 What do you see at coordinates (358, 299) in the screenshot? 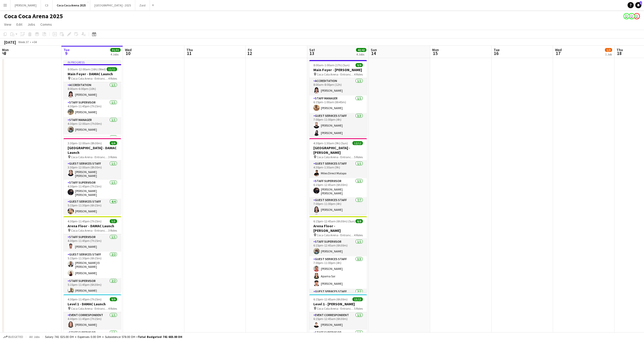
I see `span: 13/13` at bounding box center [358, 299].